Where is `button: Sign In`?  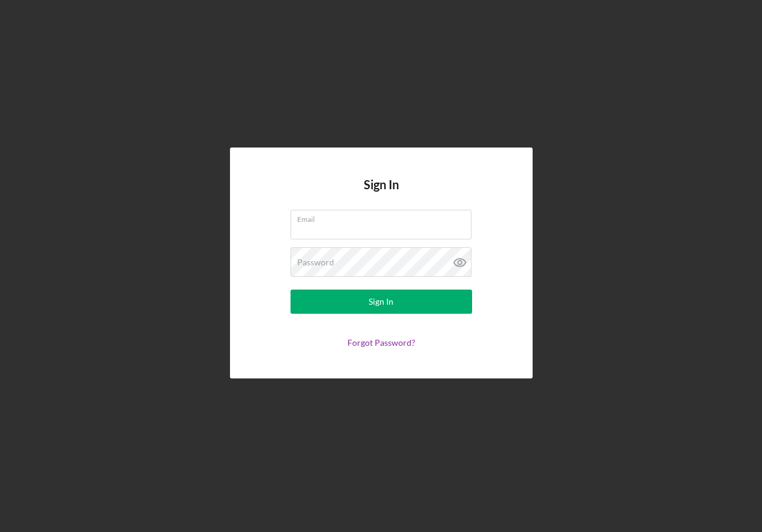
button: Sign In is located at coordinates (381, 302).